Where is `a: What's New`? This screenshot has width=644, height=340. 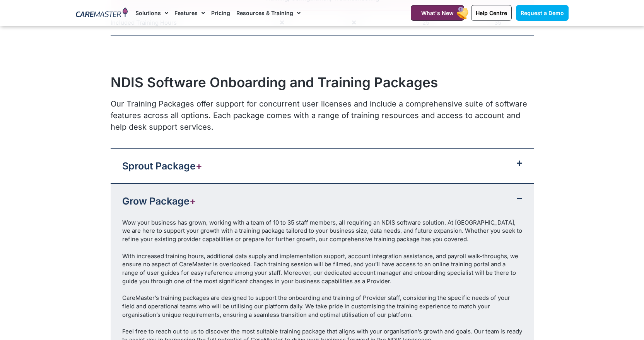
a: What's New is located at coordinates (437, 12).